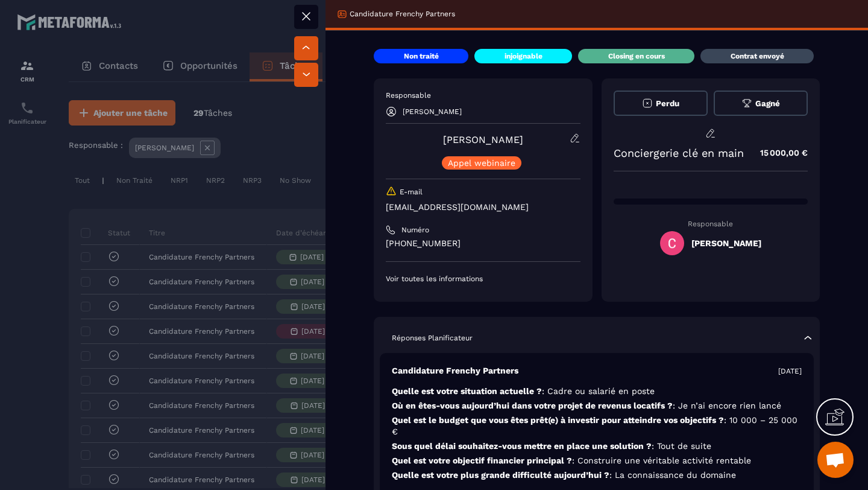  What do you see at coordinates (661, 460) in the screenshot?
I see `span: : Construire une véritable activité rentable` at bounding box center [661, 460].